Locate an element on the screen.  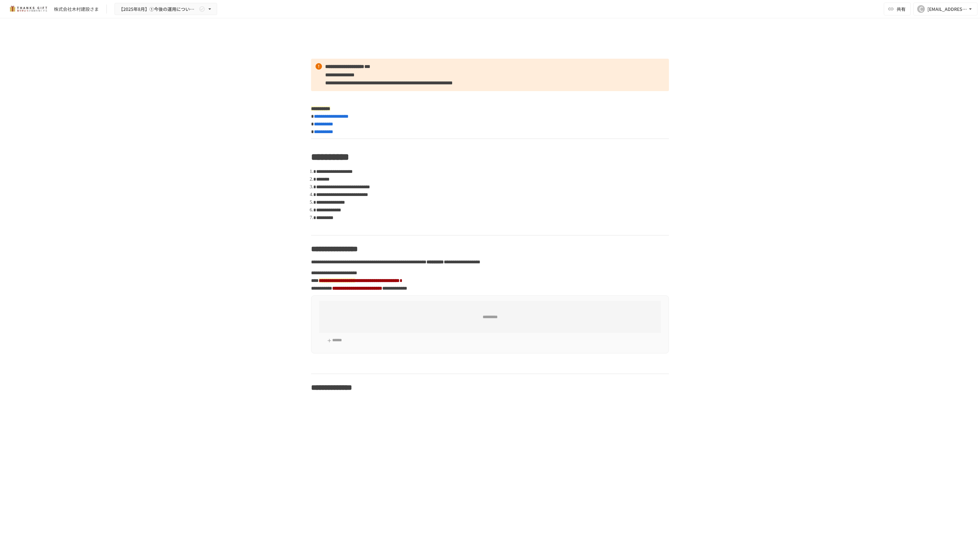
span: 【2025年8月】①今後の運用についてのご案内/THANKS GIFTキックオフMTG is located at coordinates (158, 9).